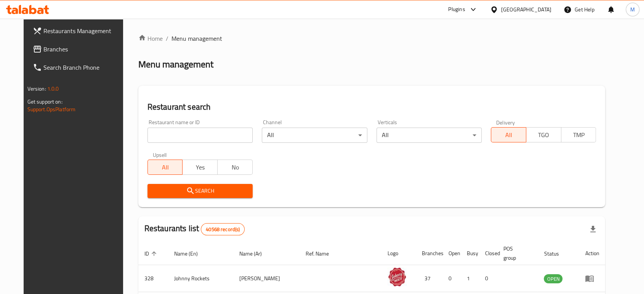 This screenshot has height=294, width=644. I want to click on span: Branches, so click(84, 49).